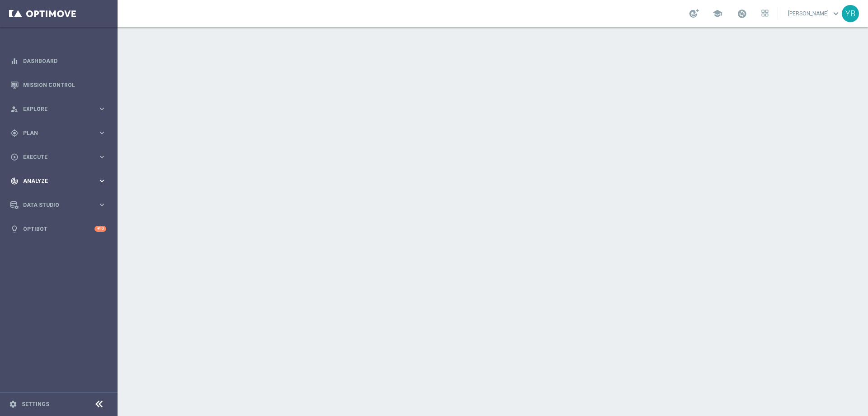 The width and height of the screenshot is (868, 416). What do you see at coordinates (58, 205) in the screenshot?
I see `button: Data Studio keyboard_arrow_right` at bounding box center [58, 205].